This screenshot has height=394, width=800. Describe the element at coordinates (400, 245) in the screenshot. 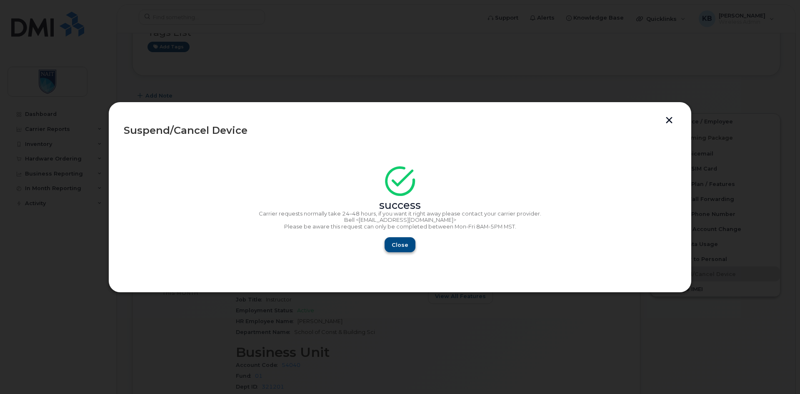

I see `span: Close` at that location.